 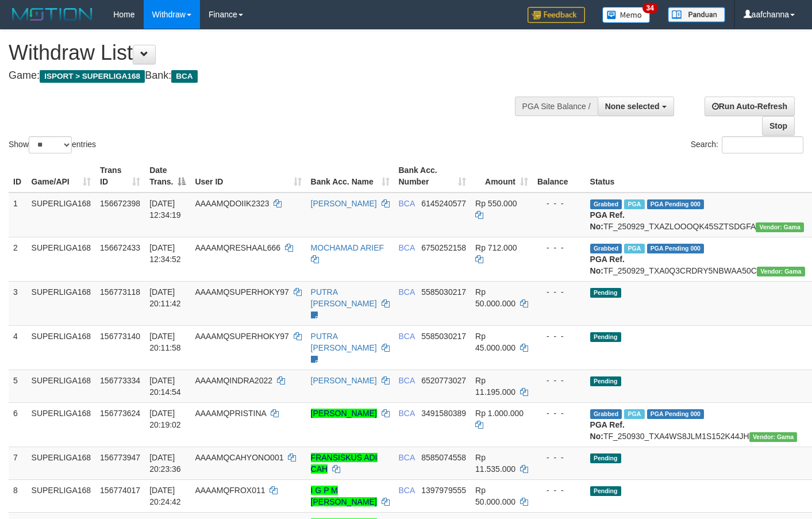 I want to click on div: PGA Site Balance /, so click(x=556, y=106).